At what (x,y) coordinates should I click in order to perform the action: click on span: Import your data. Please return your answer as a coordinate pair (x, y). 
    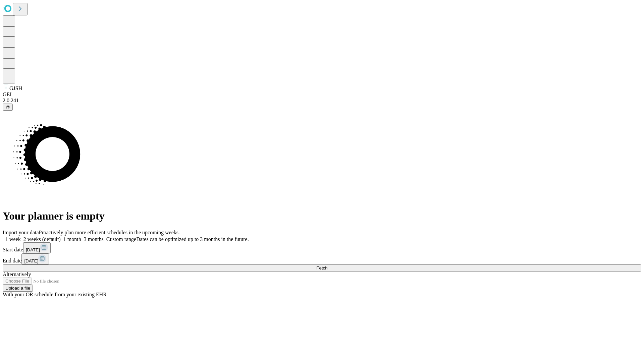
    Looking at the image, I should click on (21, 232).